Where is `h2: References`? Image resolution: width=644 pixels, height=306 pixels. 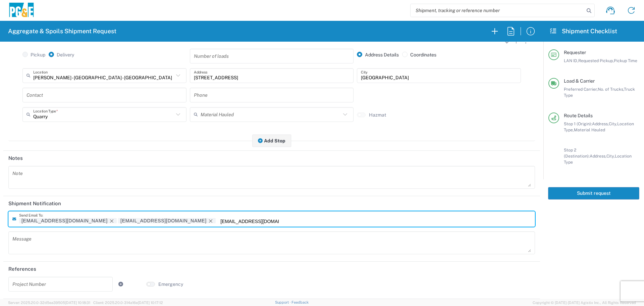
h2: References is located at coordinates (22, 269).